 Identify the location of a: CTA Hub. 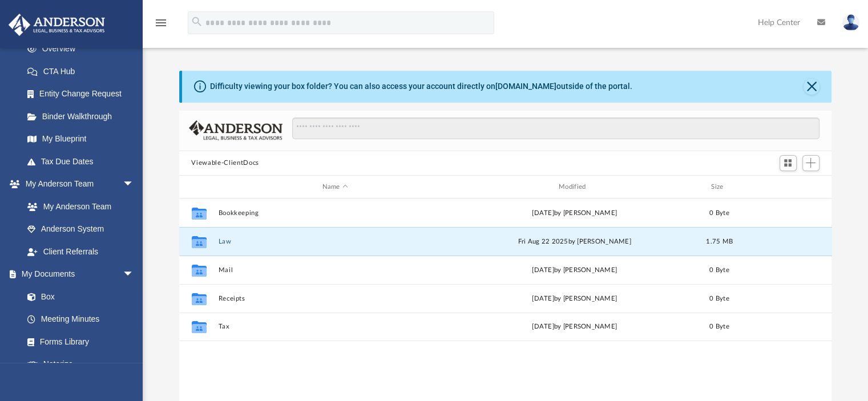
(83, 71).